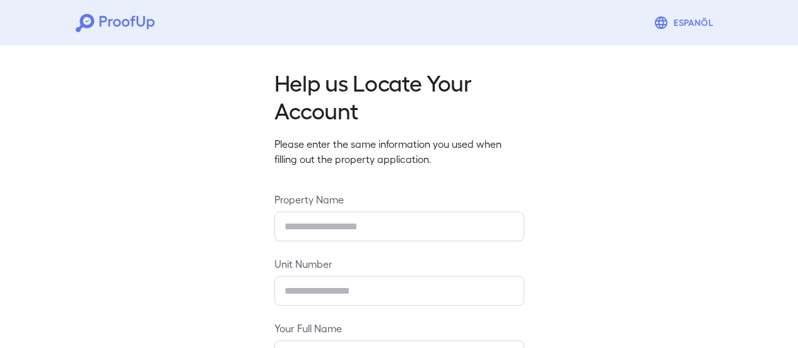  I want to click on p: Please enter the same information you used when filling out the property application., so click(399, 151).